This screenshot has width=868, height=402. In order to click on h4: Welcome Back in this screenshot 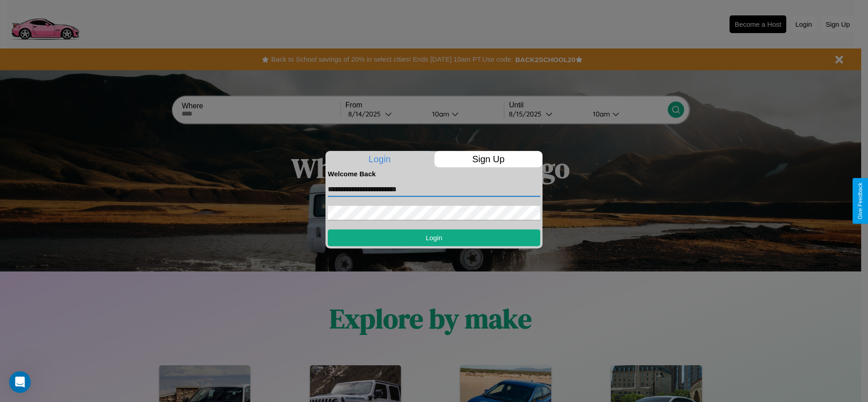, I will do `click(434, 174)`.